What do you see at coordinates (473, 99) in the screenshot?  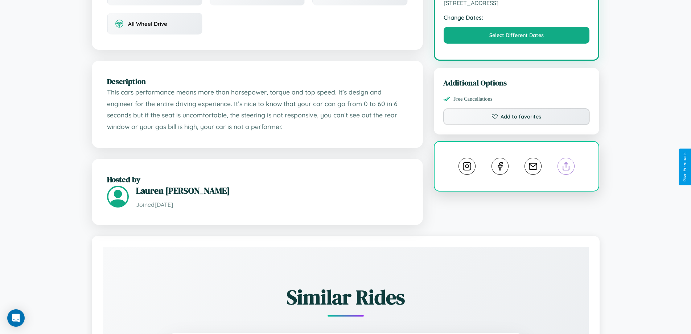 I see `span: Free Cancellations` at bounding box center [473, 99].